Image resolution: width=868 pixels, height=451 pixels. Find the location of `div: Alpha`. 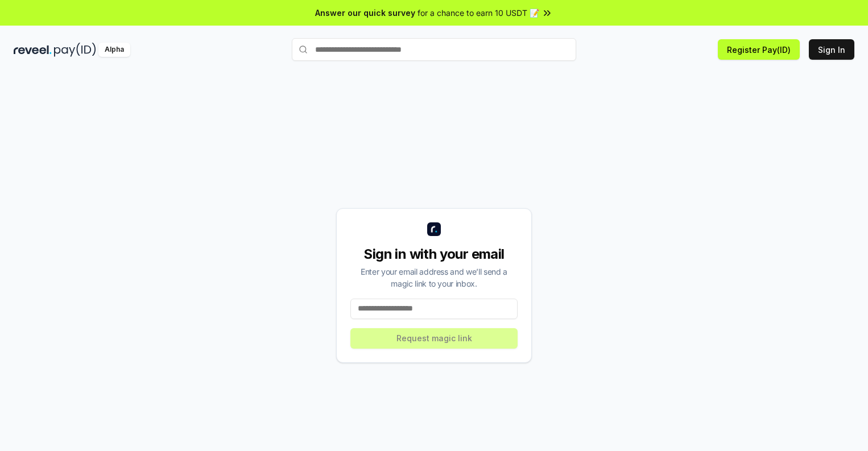

div: Alpha is located at coordinates (114, 49).